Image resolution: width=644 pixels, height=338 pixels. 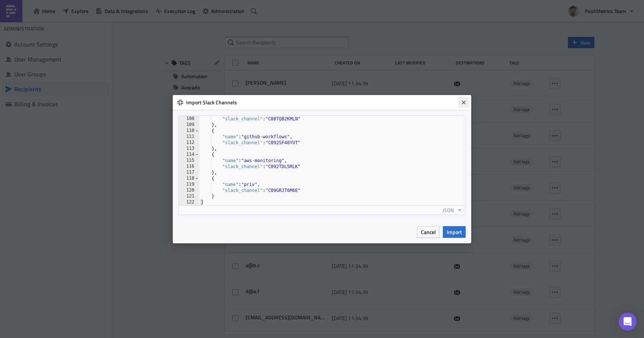 I want to click on div: 111, so click(x=189, y=137).